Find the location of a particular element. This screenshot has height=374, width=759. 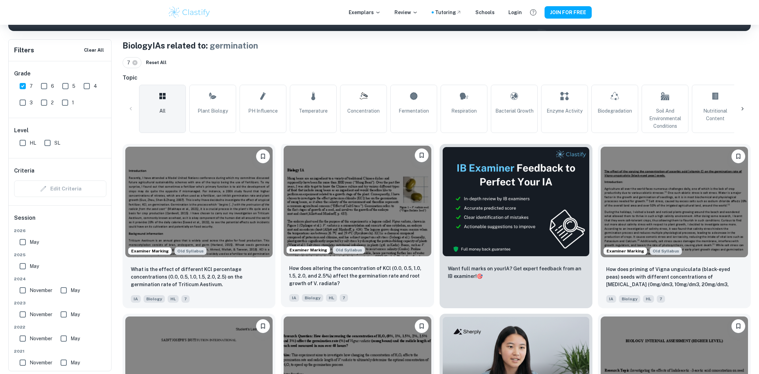

h6: Session is located at coordinates (60, 221).